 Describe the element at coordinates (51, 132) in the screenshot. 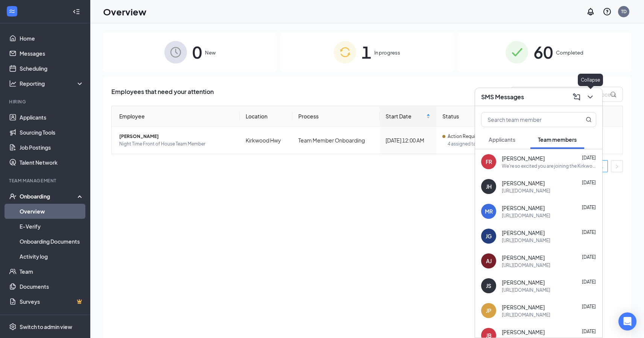

I see `a: Sourcing Tools` at that location.